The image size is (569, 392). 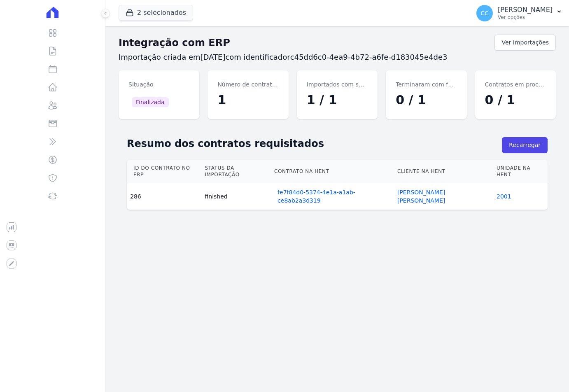 I want to click on p: Ver opções, so click(x=525, y=17).